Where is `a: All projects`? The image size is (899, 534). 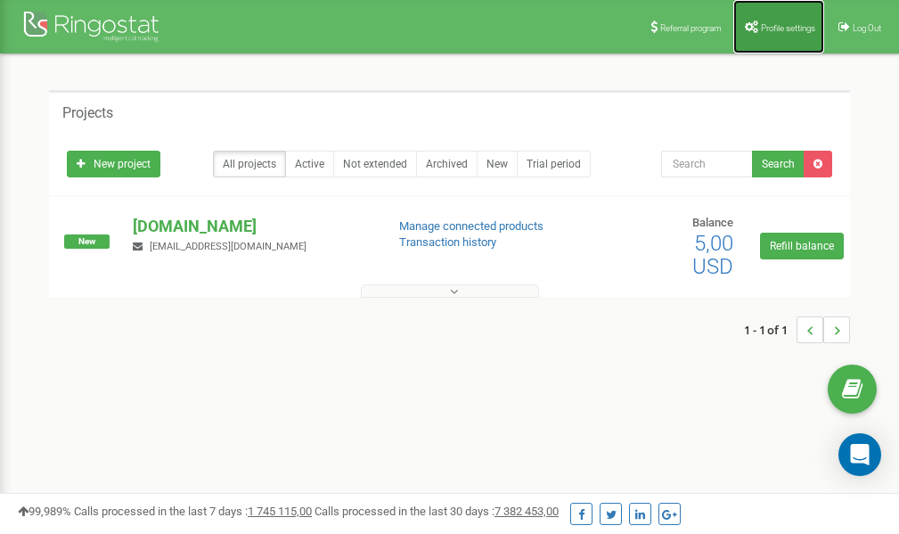
a: All projects is located at coordinates (250, 164).